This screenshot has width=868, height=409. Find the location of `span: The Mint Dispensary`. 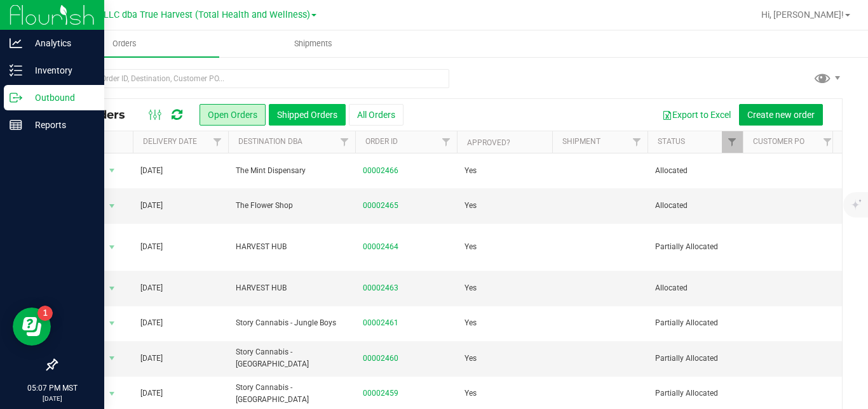

span: The Mint Dispensary is located at coordinates (291, 170).